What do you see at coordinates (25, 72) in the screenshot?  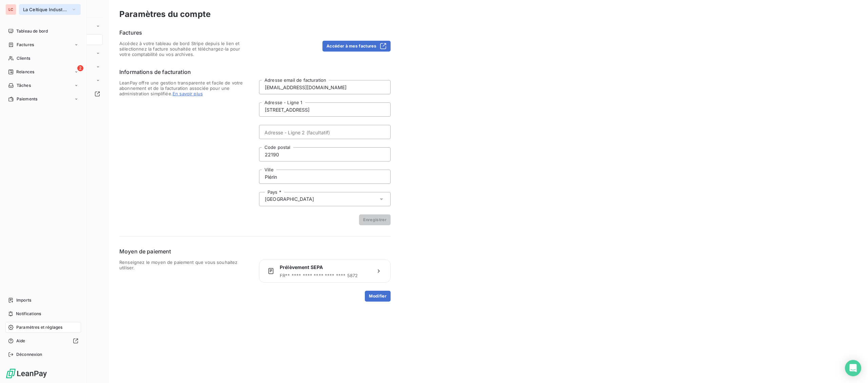 I see `span: Relances` at bounding box center [25, 72].